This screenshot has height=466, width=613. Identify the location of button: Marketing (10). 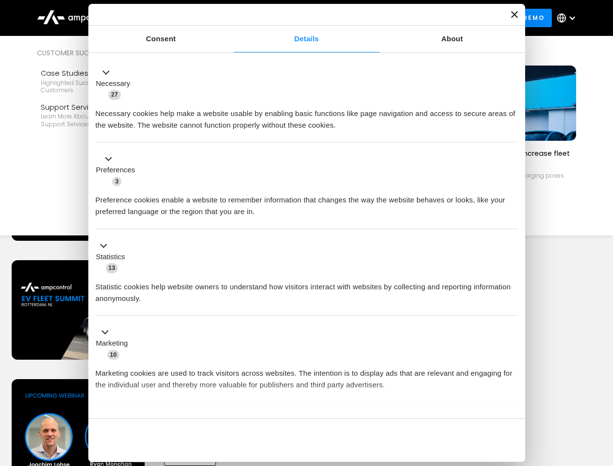
(115, 344).